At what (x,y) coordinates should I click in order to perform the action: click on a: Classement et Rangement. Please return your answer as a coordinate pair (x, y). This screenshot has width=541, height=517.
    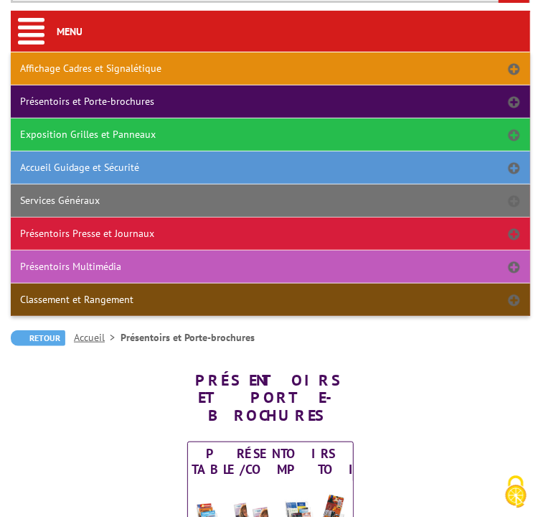
    Looking at the image, I should click on (271, 299).